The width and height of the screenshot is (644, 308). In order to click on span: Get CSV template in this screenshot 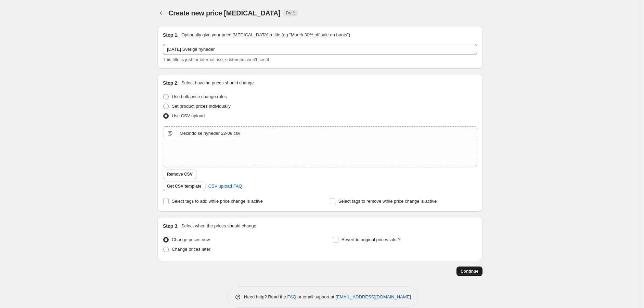, I will do `click(184, 186)`.